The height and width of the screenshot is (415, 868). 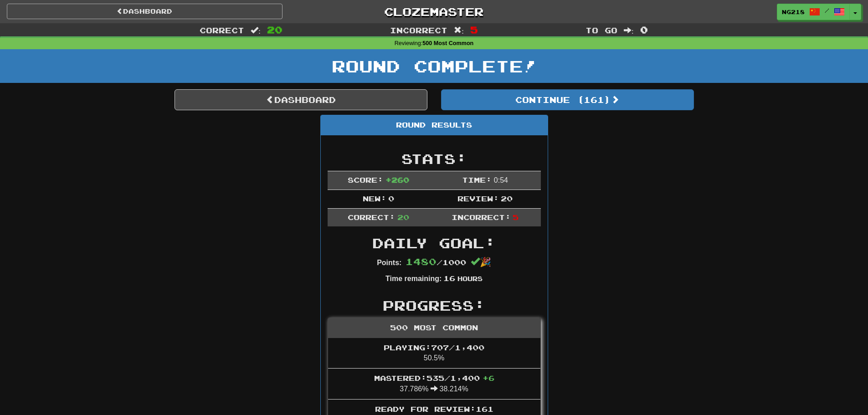 What do you see at coordinates (222, 30) in the screenshot?
I see `span: Correct` at bounding box center [222, 30].